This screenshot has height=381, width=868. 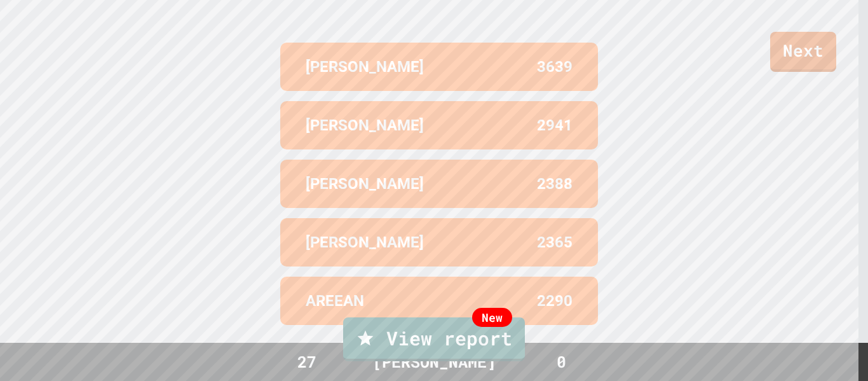 I want to click on div: New, so click(x=492, y=317).